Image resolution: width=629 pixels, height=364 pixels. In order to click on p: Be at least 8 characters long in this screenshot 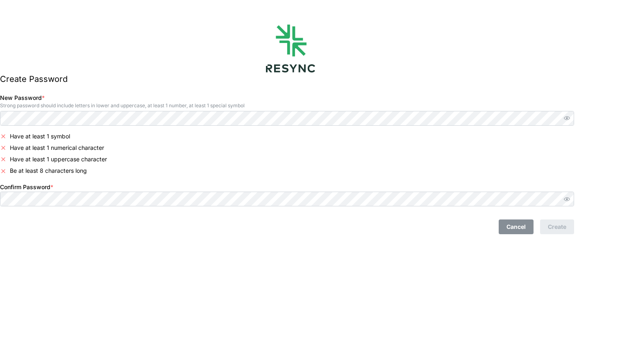, I will do `click(48, 170)`.